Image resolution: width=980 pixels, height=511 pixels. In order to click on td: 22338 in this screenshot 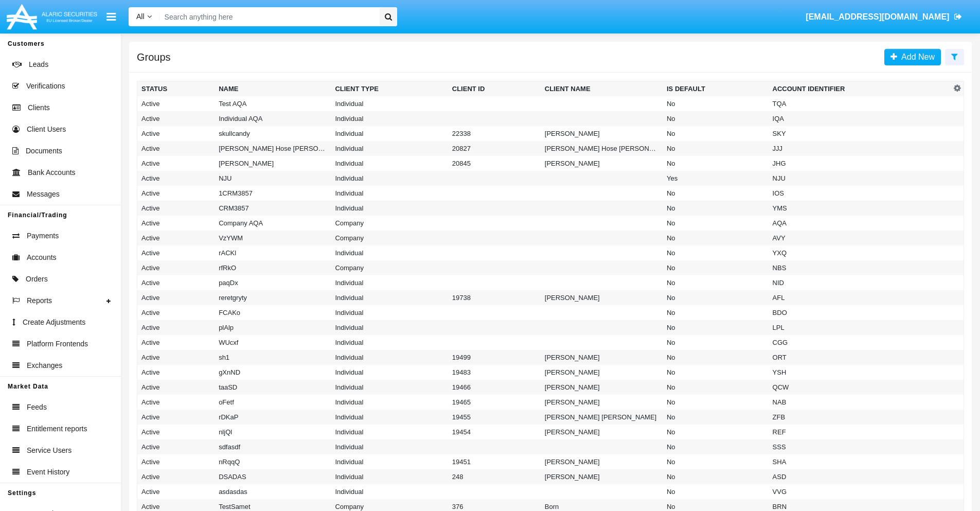, I will do `click(494, 133)`.